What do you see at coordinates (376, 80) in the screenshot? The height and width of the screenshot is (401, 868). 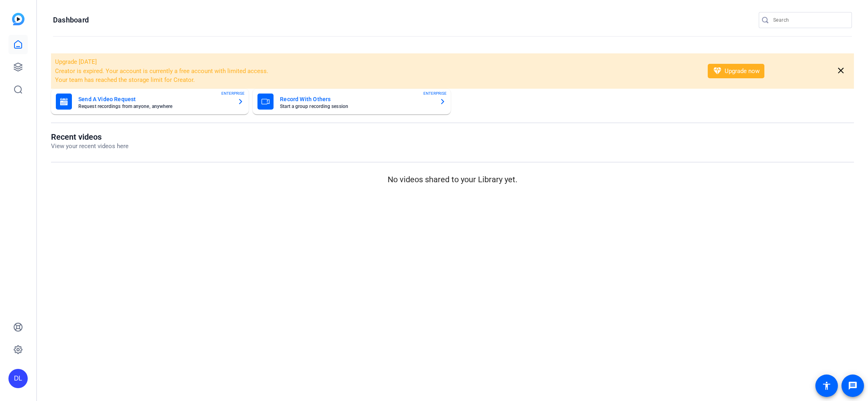 I see `li: Your team has reached the storage limit for Creator.` at bounding box center [376, 80].